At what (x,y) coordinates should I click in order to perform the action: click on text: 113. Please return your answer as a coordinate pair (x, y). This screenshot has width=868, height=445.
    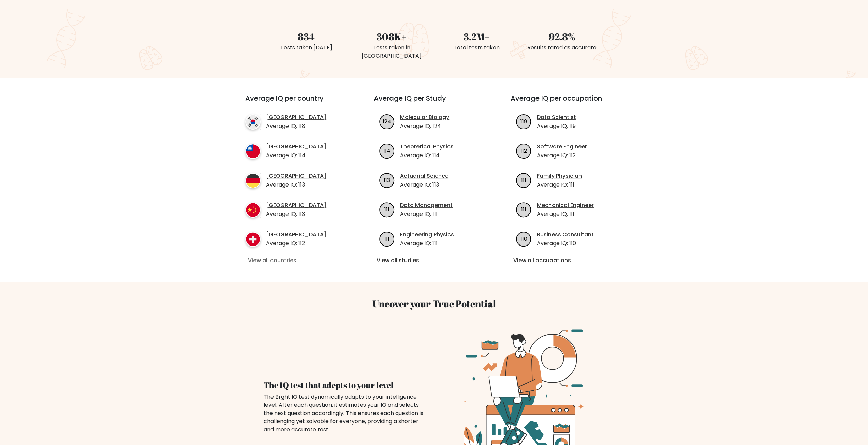
    Looking at the image, I should click on (386, 180).